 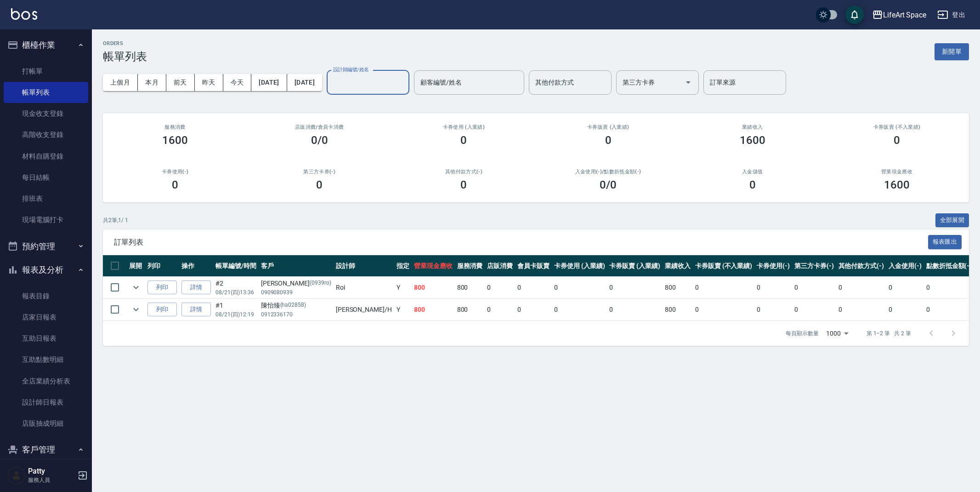 I want to click on h2: 入金使用(-) /點數折抵金額(-), so click(x=608, y=171).